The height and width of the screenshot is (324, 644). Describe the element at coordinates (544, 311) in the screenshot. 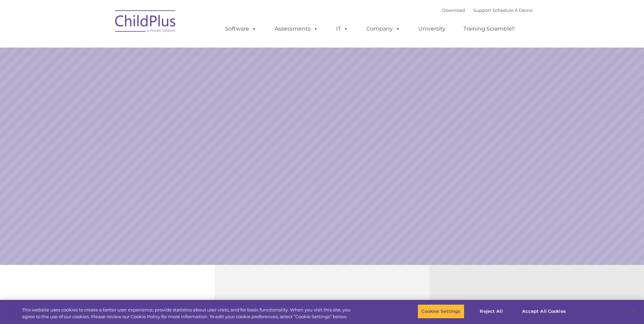

I see `button: Accept All Cookies` at that location.